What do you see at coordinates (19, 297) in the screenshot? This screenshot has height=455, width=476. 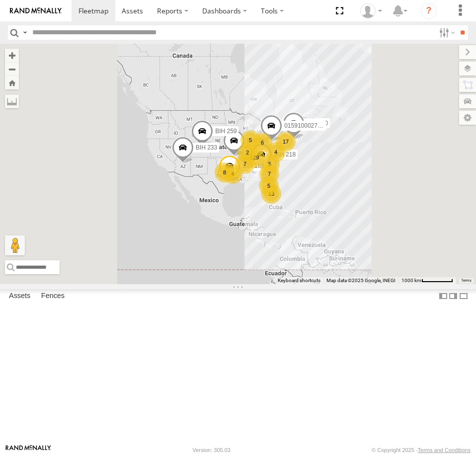 I see `label: Assets` at bounding box center [19, 297].